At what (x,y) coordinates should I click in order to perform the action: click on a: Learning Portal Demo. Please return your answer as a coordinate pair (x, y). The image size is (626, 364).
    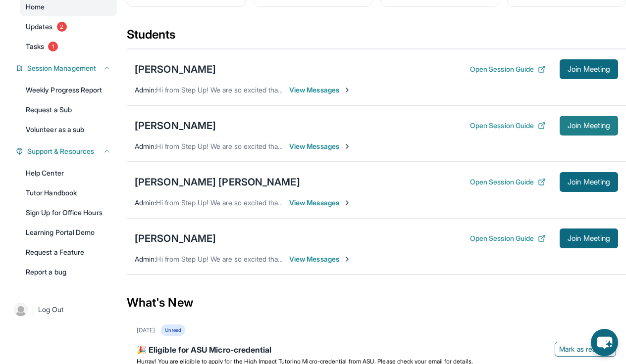
    Looking at the image, I should click on (69, 233).